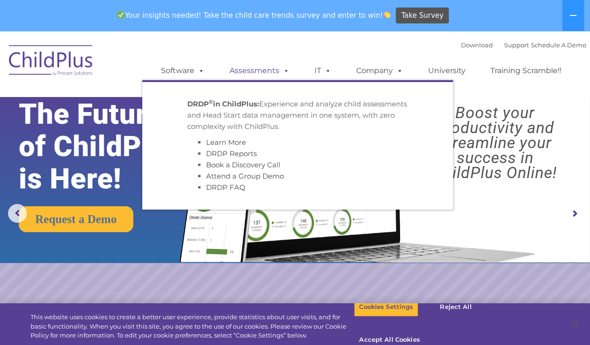 Image resolution: width=590 pixels, height=345 pixels. I want to click on a: DRDP Reports, so click(231, 154).